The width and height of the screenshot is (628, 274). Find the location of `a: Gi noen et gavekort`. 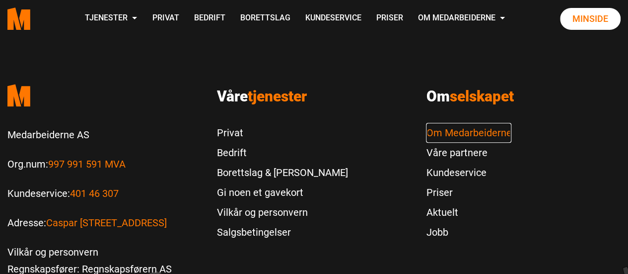

a: Gi noen et gavekort is located at coordinates (283, 192).